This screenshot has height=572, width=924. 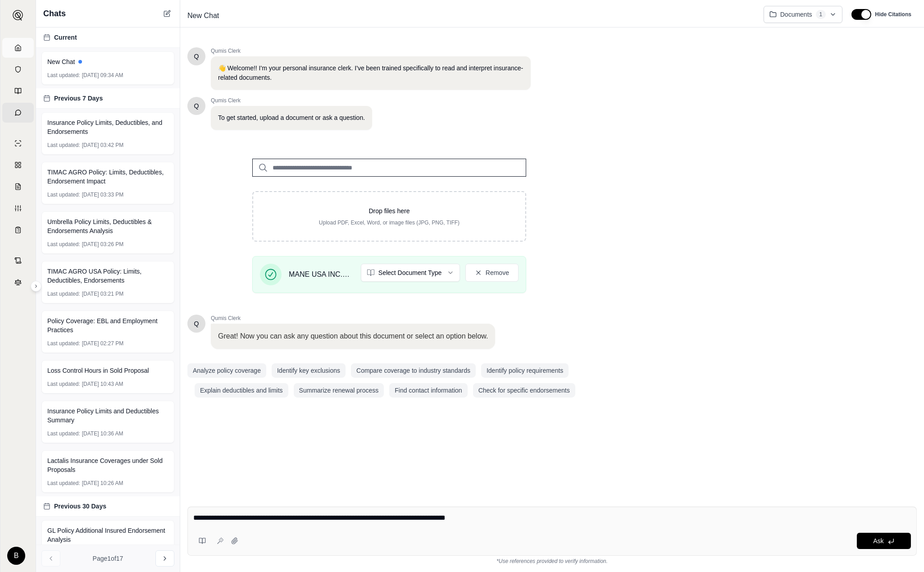 I want to click on a: Claim Coverage, so click(x=18, y=187).